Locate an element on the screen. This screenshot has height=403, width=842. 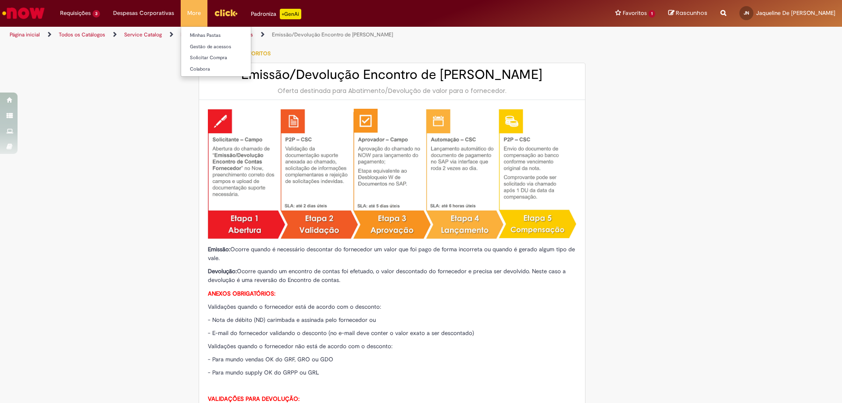
a: Rascunhos is located at coordinates (688, 13).